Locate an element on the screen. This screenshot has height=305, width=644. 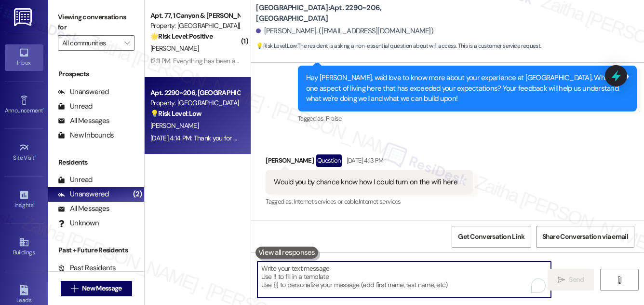
span: Internet services is located at coordinates (380, 201).